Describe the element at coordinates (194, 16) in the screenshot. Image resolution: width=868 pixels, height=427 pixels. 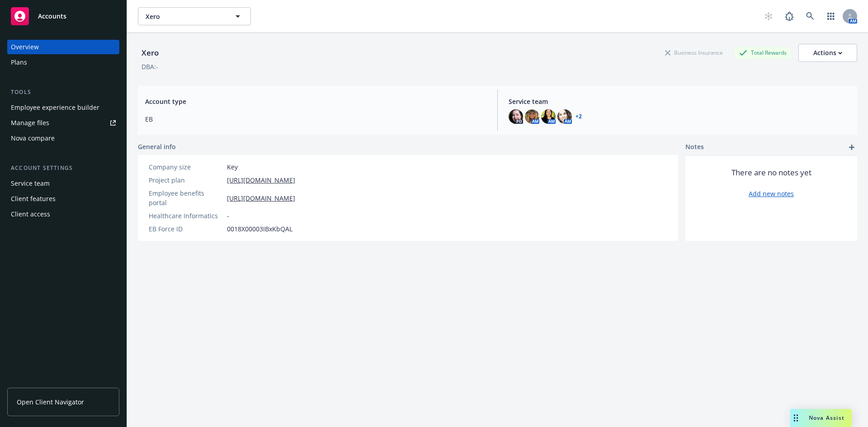
I see `button: Xero` at that location.